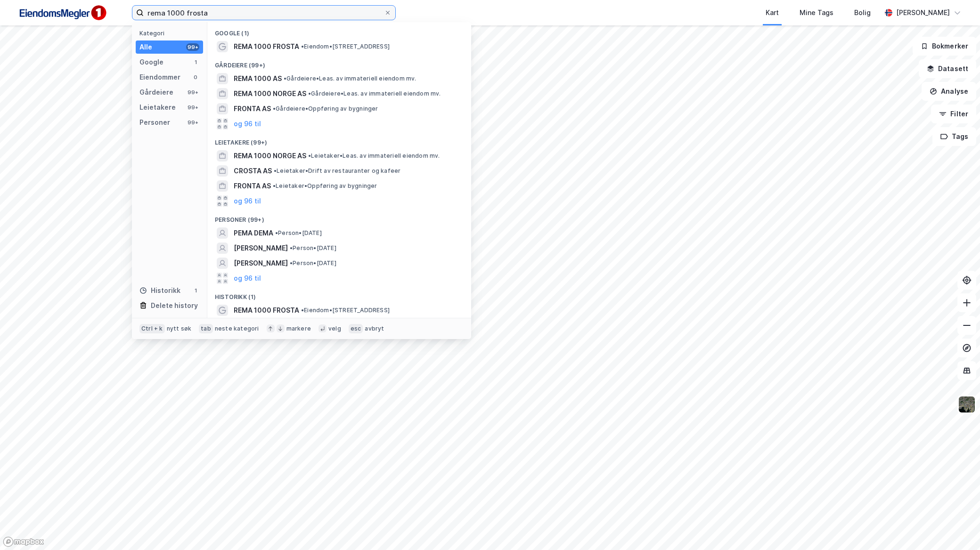  What do you see at coordinates (171, 33) in the screenshot?
I see `div: Kategori` at bounding box center [171, 33].